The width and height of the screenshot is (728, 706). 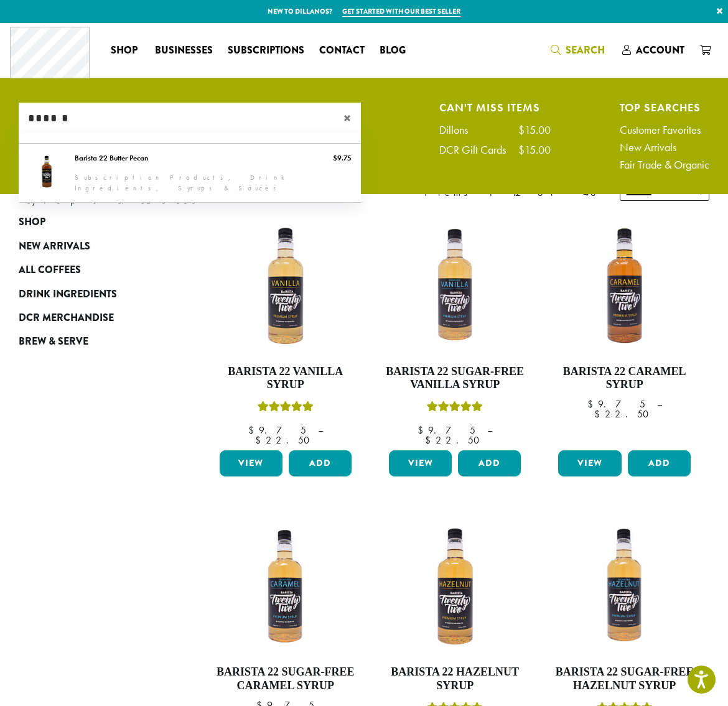 What do you see at coordinates (455, 331) in the screenshot?
I see `a: Barista 22 Sugar-Free Vanilla SyrupRated 5.00 out of 5` at bounding box center [455, 331].